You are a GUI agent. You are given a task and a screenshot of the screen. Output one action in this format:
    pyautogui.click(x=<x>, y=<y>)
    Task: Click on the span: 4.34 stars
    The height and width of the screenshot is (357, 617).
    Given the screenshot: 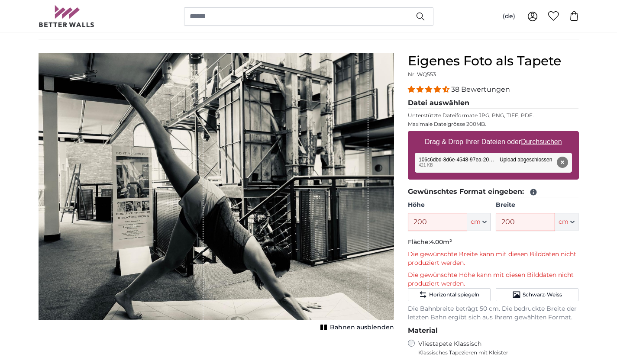 What is the action you would take?
    pyautogui.click(x=430, y=89)
    